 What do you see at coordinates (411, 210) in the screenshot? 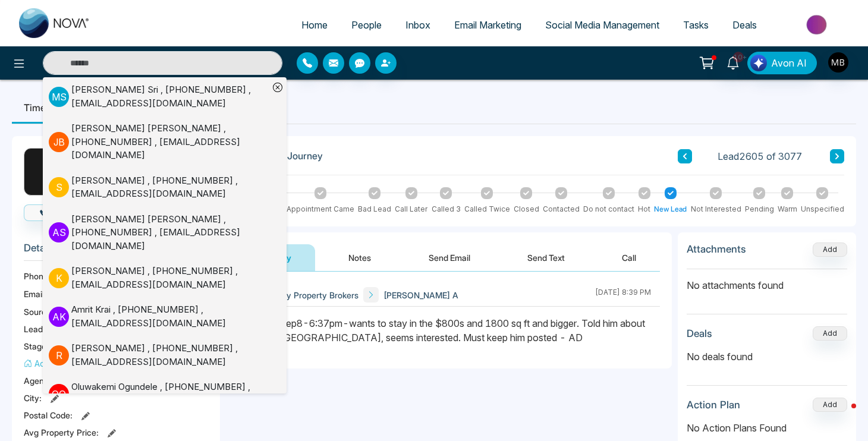
I see `div: Call Later` at bounding box center [411, 210].